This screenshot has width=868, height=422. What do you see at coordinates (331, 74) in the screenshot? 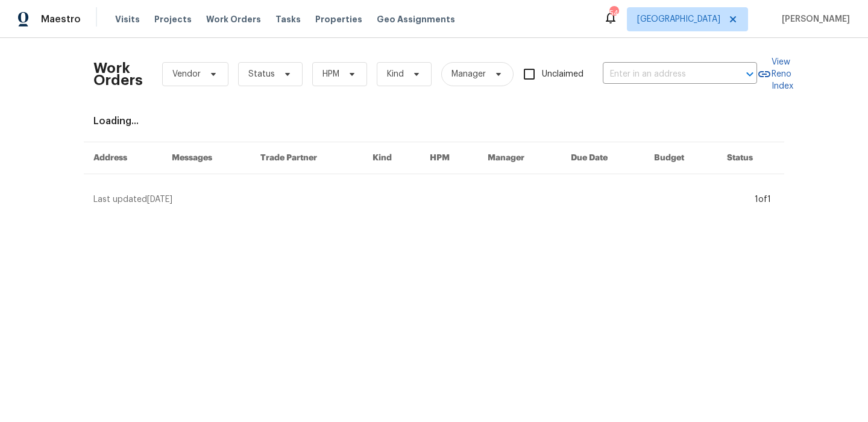
I see `span: HPM` at bounding box center [331, 74].